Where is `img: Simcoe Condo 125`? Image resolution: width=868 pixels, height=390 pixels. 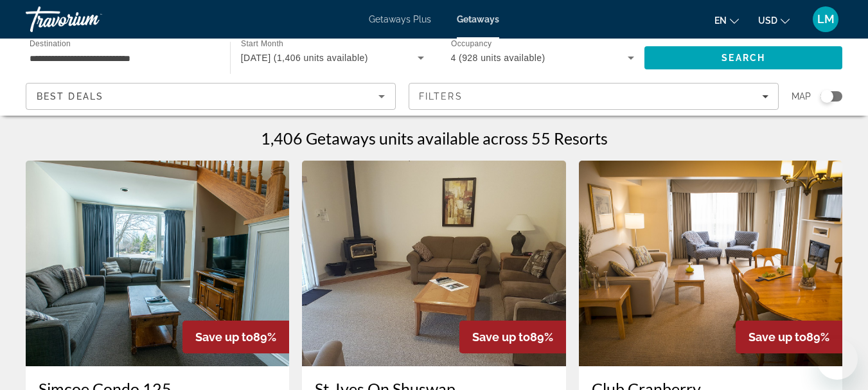 img: Simcoe Condo 125 is located at coordinates (157, 263).